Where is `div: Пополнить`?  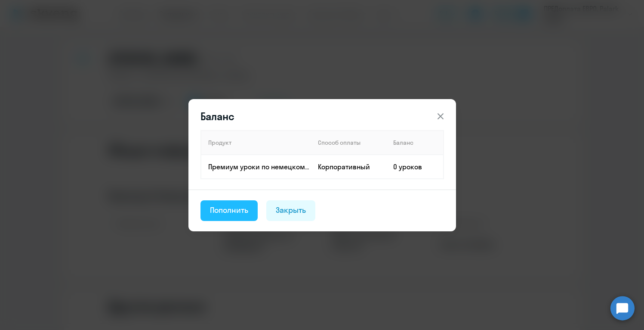 div: Пополнить is located at coordinates (229, 210).